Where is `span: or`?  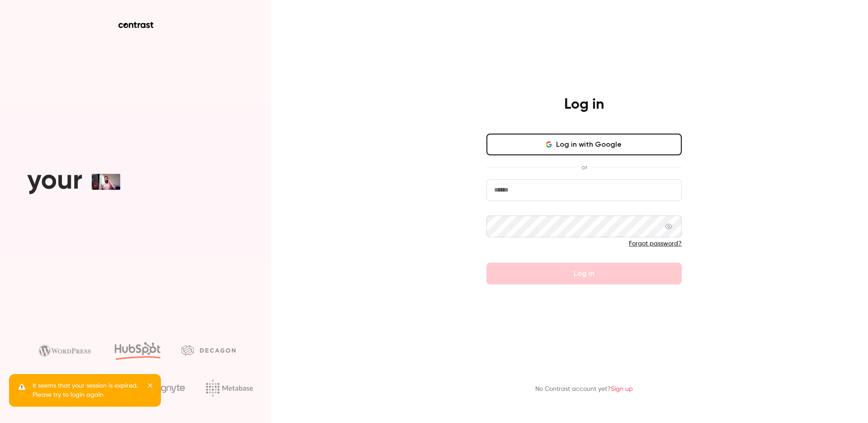
span: or is located at coordinates (584, 167).